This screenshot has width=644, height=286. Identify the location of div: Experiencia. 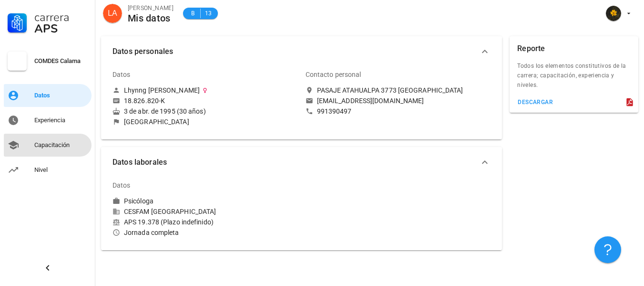
(61, 120).